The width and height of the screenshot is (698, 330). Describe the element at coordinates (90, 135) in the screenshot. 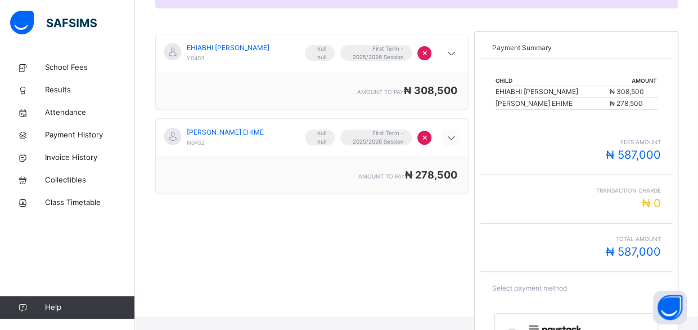

I see `span: Payment History` at that location.